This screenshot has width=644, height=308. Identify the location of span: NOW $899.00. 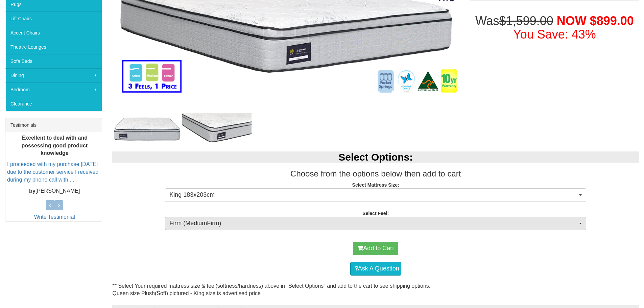
(595, 21).